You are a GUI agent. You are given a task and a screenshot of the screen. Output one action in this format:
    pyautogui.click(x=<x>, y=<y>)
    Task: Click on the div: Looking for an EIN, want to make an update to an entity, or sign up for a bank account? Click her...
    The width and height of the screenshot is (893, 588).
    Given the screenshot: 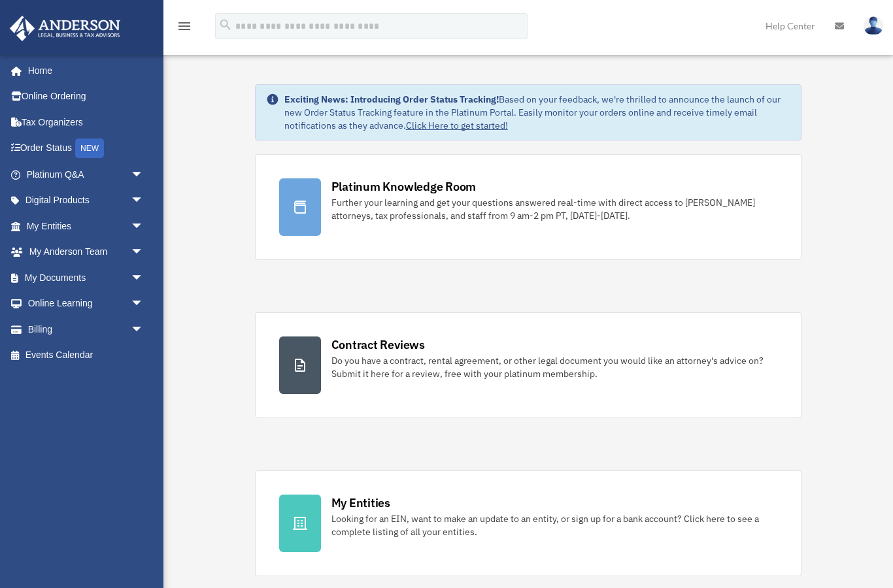 What is the action you would take?
    pyautogui.click(x=554, y=525)
    